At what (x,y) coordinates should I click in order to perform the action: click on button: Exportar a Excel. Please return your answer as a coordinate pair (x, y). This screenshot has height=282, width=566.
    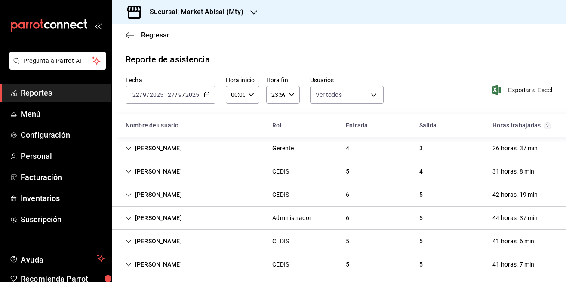
    Looking at the image, I should click on (523, 90).